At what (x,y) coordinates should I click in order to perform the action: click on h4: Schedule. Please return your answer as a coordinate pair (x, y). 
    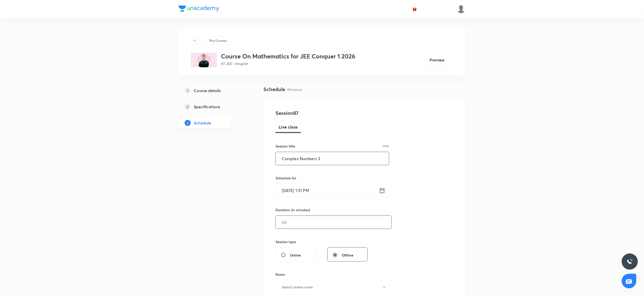
    Looking at the image, I should click on (274, 89).